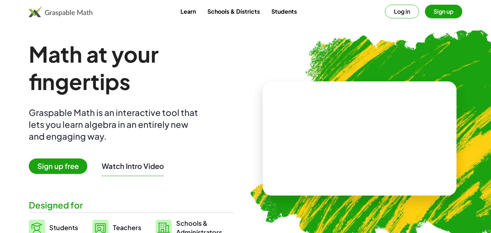  What do you see at coordinates (444, 12) in the screenshot?
I see `button: Sign up` at bounding box center [444, 12].